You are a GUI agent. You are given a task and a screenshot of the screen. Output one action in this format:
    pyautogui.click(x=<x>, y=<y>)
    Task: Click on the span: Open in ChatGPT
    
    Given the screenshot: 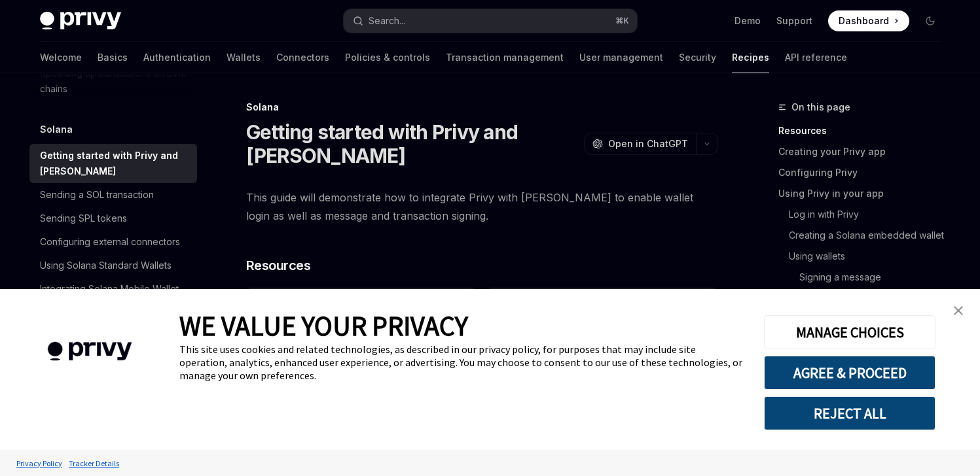 What is the action you would take?
    pyautogui.click(x=648, y=144)
    